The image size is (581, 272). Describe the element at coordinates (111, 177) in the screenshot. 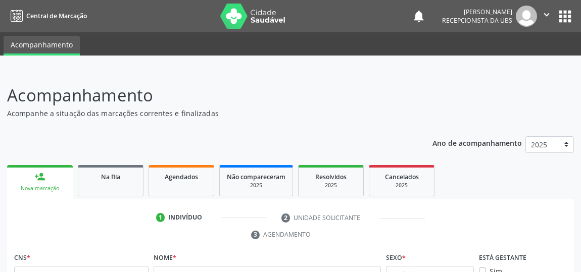

I see `span: Na fila` at that location.